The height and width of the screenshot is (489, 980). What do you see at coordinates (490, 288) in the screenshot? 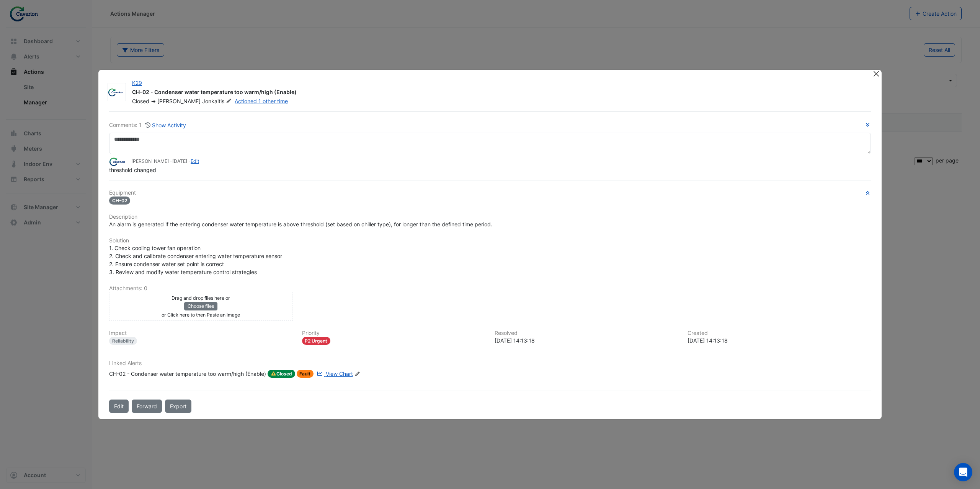
I see `h6: Attachments: 0` at bounding box center [490, 288].